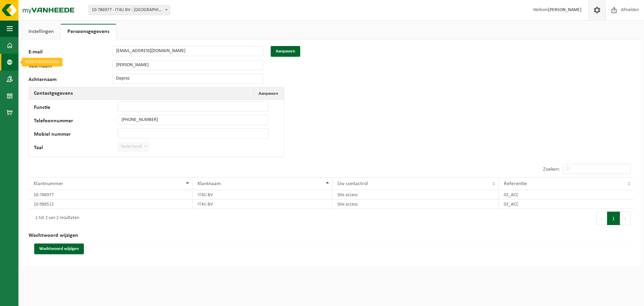 This screenshot has width=644, height=306. I want to click on label: Voornaam, so click(70, 67).